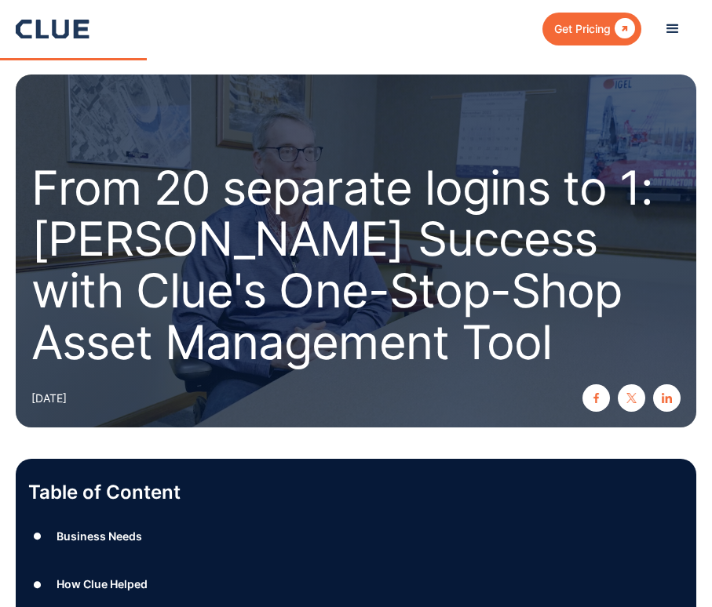  I want to click on div: Get Pricing, so click(582, 28).